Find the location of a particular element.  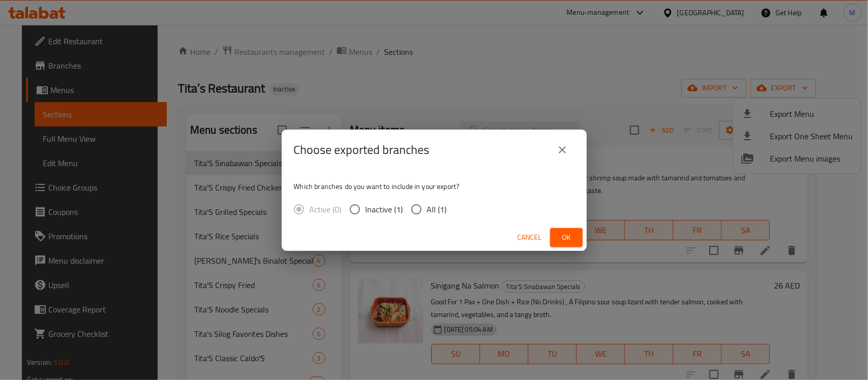

span: Ok is located at coordinates (567, 237).